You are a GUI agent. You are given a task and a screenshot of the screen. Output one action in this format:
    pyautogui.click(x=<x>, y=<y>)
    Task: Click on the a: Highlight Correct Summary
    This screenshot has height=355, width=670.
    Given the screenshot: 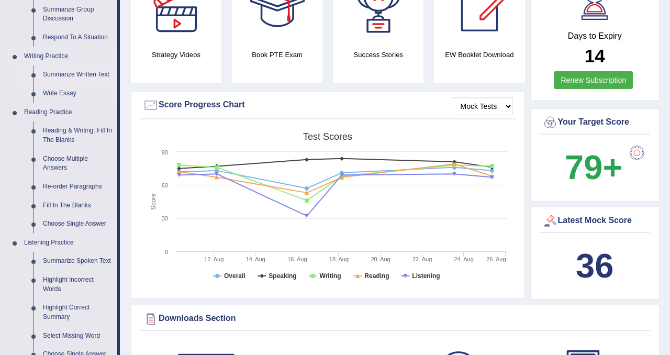 What is the action you would take?
    pyautogui.click(x=77, y=312)
    